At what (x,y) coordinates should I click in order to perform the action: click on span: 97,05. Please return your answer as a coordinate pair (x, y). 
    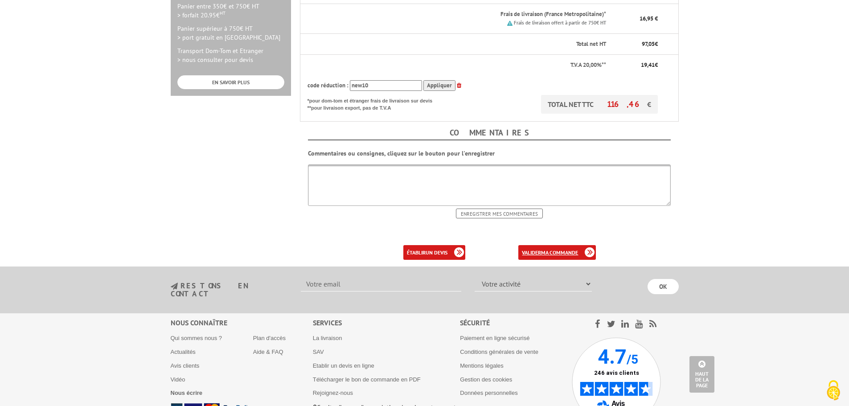
    Looking at the image, I should click on (648, 44).